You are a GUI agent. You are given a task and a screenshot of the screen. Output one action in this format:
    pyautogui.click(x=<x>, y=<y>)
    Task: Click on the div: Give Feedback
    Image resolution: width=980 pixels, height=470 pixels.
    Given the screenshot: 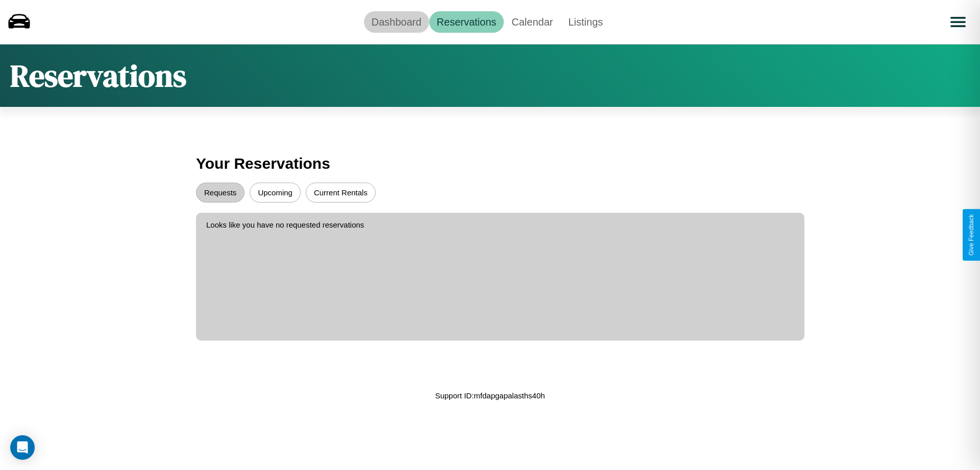 What is the action you would take?
    pyautogui.click(x=971, y=235)
    